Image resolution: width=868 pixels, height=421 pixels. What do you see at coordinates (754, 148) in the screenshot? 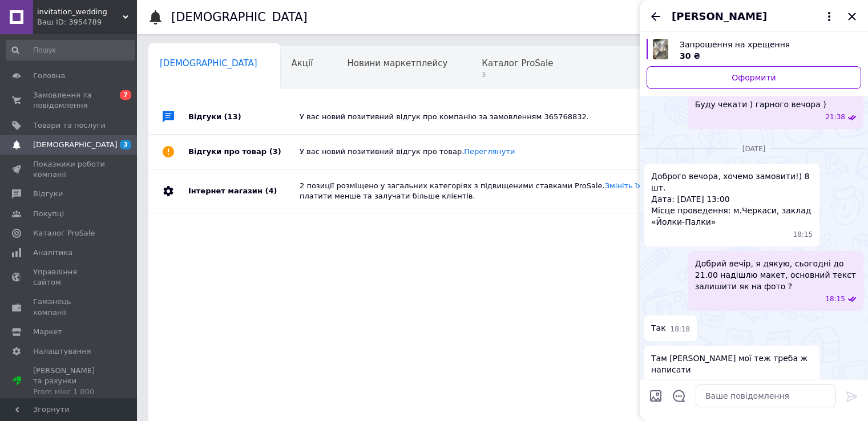
I see `div: 19.03.2025` at bounding box center [754, 148].